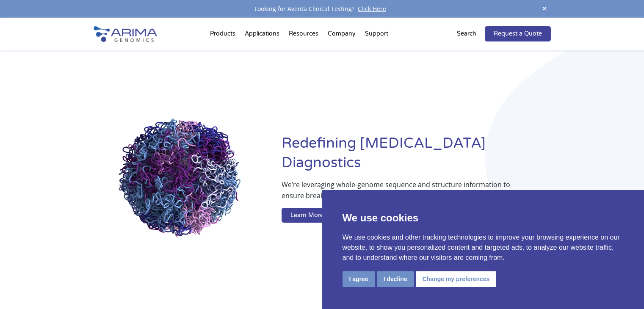  Describe the element at coordinates (518, 34) in the screenshot. I see `a: Request a Quote` at that location.